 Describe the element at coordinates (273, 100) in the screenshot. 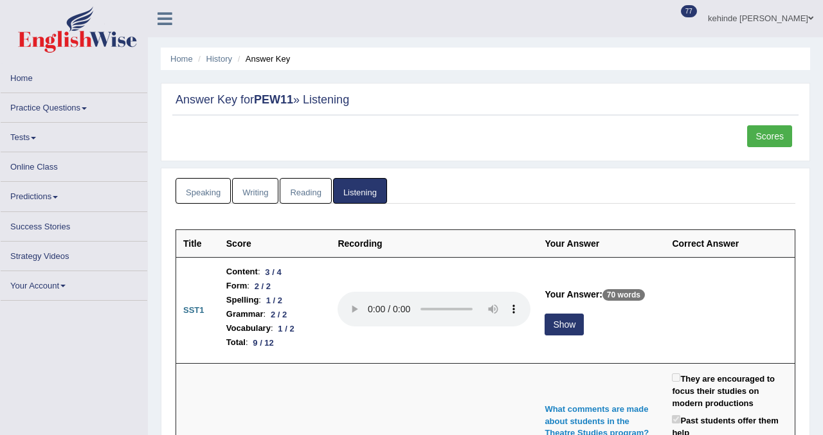

I see `strong: PEW11` at that location.